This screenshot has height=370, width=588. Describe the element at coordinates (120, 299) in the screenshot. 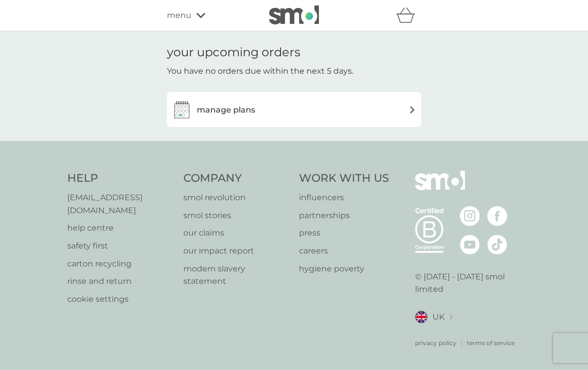

I see `p: cookie settings` at that location.